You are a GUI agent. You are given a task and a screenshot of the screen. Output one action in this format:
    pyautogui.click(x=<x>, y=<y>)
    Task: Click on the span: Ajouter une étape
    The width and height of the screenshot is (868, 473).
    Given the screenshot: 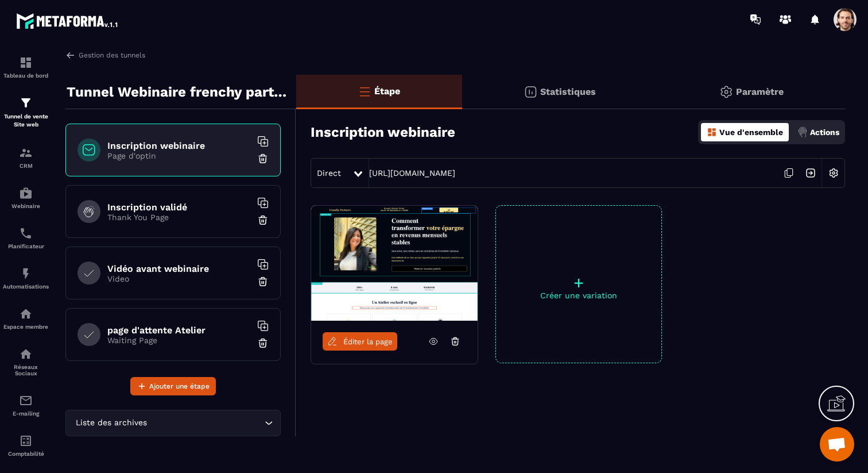 What is the action you would take?
    pyautogui.click(x=179, y=386)
    